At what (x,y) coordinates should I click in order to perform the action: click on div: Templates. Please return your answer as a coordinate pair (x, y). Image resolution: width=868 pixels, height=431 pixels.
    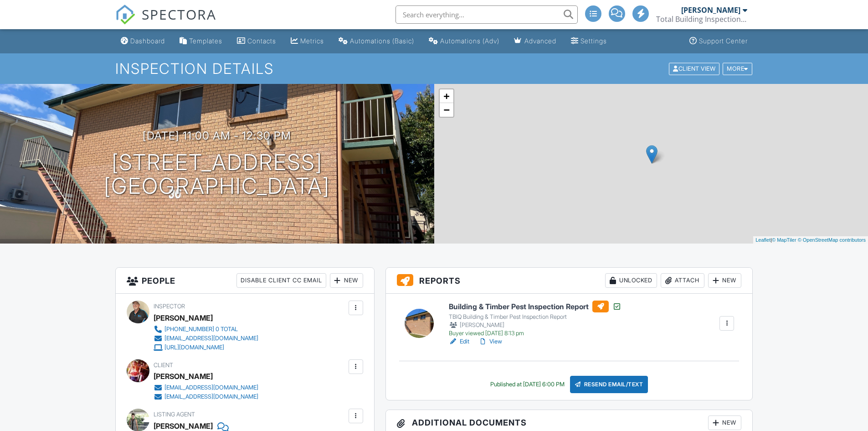
    Looking at the image, I should click on (206, 40).